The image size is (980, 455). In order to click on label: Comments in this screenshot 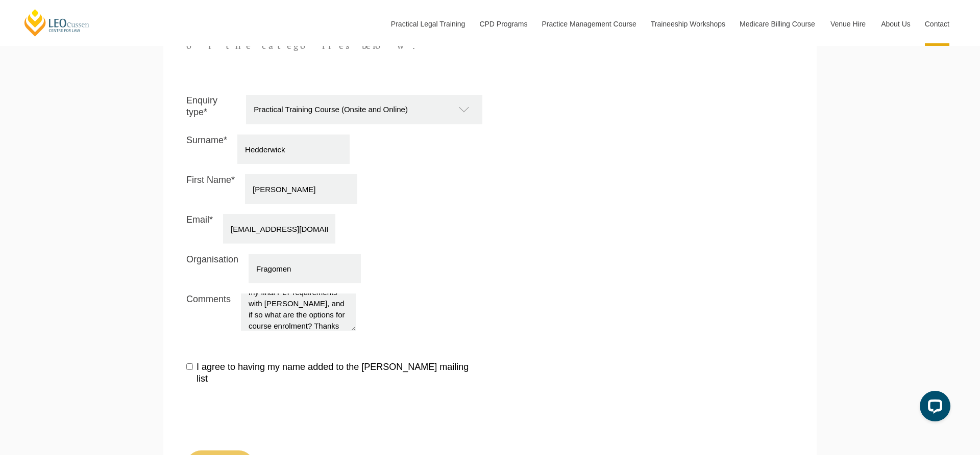, I will do `click(208, 311)`.